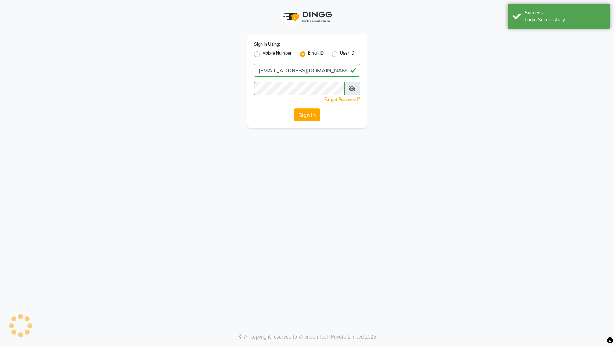 The height and width of the screenshot is (346, 614). I want to click on a: Forgot Password?, so click(342, 99).